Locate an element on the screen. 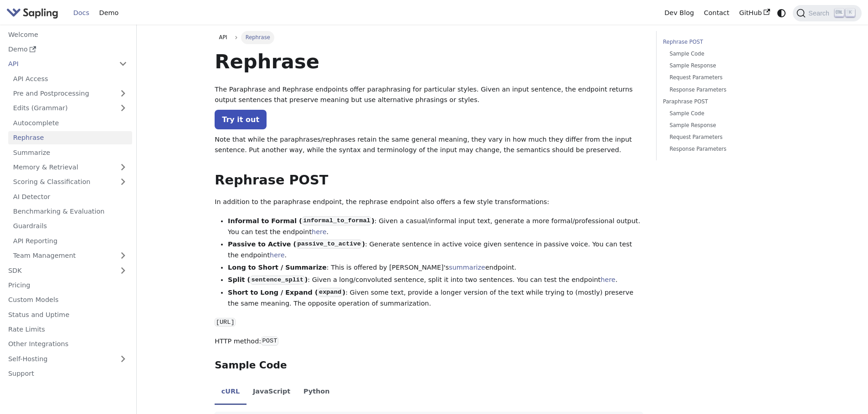 This screenshot has width=868, height=414. a: Dev Blog is located at coordinates (679, 13).